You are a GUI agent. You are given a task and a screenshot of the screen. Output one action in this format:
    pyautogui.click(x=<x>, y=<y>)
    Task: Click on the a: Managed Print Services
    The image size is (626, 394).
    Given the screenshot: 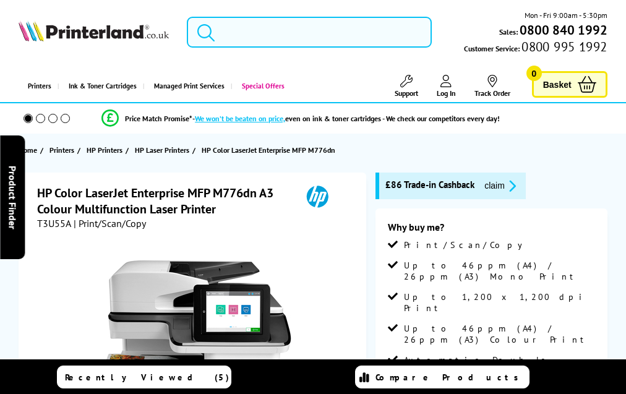 What is the action you would take?
    pyautogui.click(x=187, y=86)
    